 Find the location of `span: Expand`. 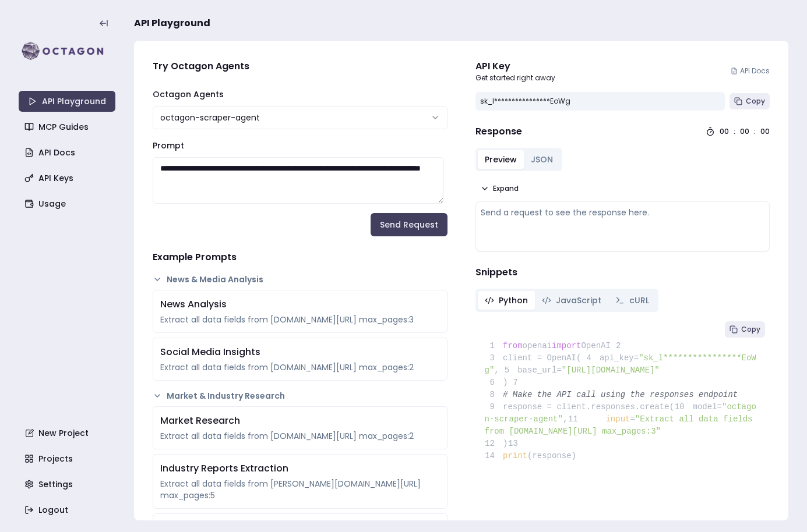

span: Expand is located at coordinates (506, 189).